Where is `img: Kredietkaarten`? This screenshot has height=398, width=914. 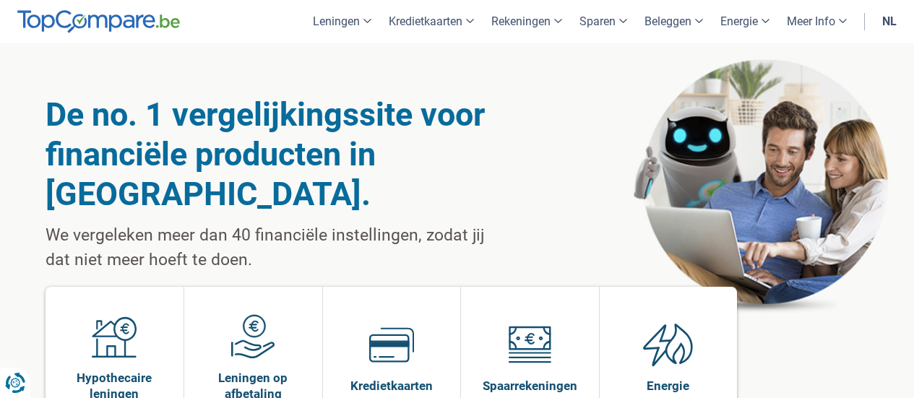 img: Kredietkaarten is located at coordinates (391, 344).